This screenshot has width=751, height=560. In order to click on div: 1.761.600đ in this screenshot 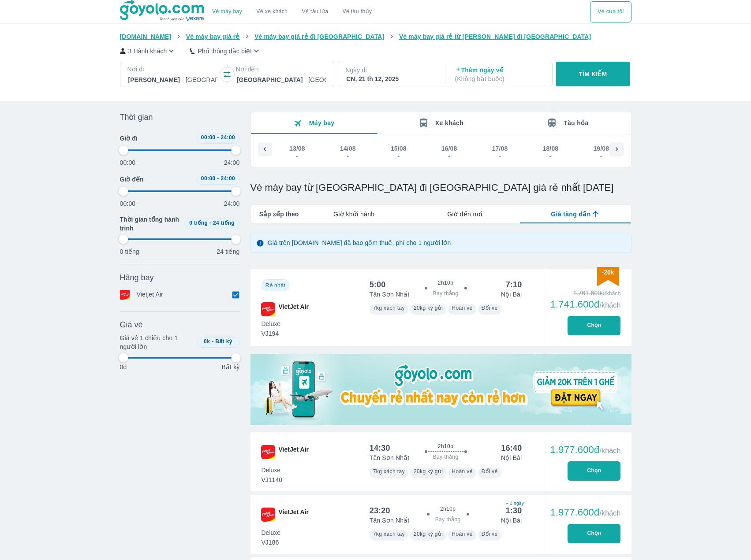, I will do `click(586, 293)`.